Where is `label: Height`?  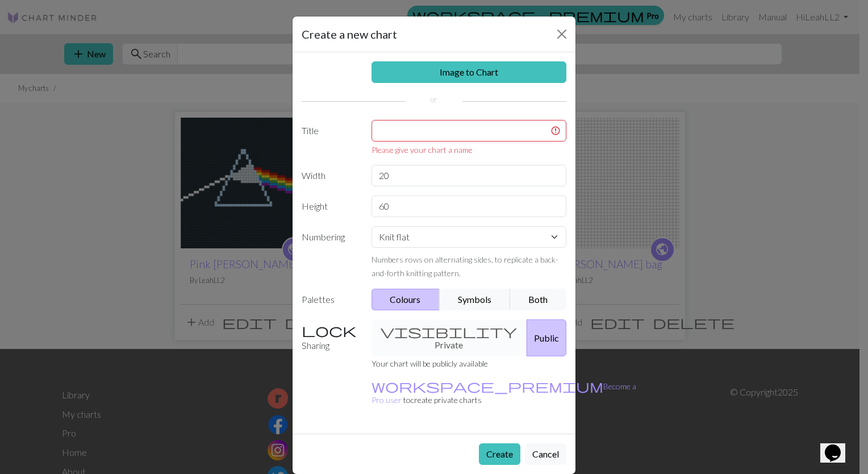
label: Height is located at coordinates (330, 206).